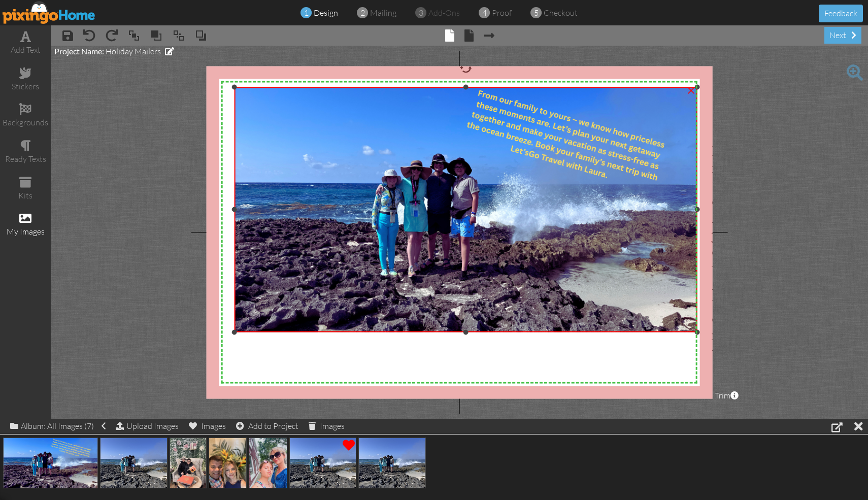 This screenshot has height=500, width=868. Describe the element at coordinates (323, 463) in the screenshot. I see `img: 20250923-181948-7bc0ef132acf-500.jpeg` at that location.